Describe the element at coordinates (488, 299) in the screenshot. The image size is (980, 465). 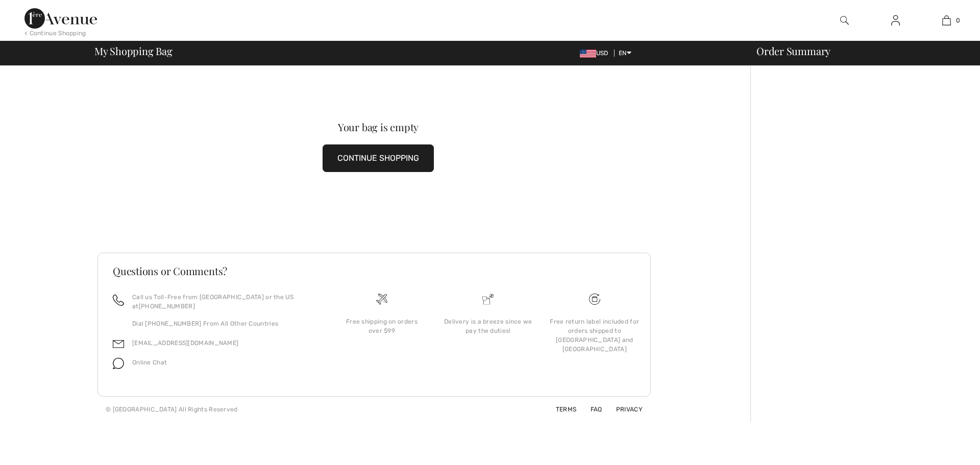
I see `img: Delivery is a breeze since we pay the duties!` at that location.